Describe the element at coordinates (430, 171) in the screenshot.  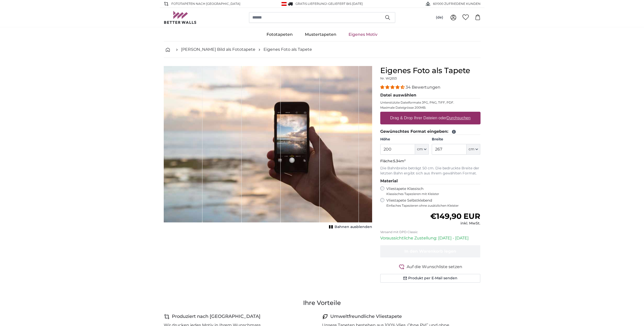
I see `p: Die Bahnbreite beträgt 50 cm. Die bedruckte Breite der letzten Bahn ergibt sich aus Ihrem gewählt...` at that location.